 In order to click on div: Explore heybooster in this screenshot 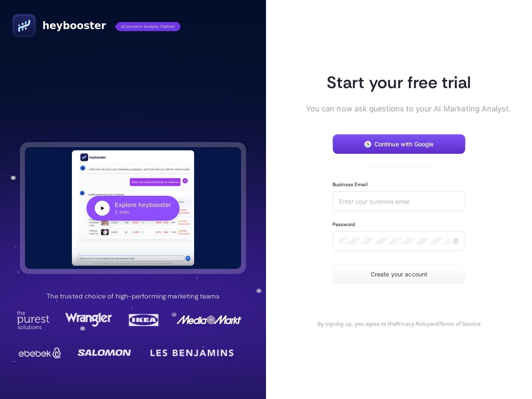, I will do `click(143, 205)`.